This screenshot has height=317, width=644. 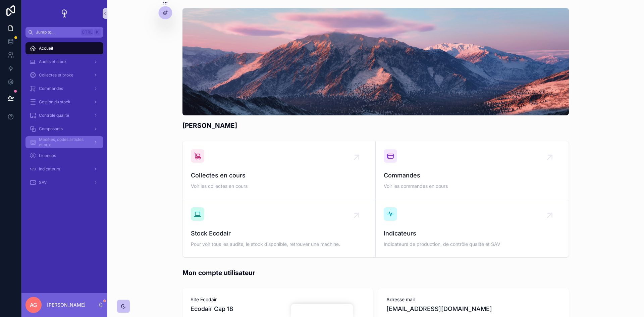 What do you see at coordinates (53, 62) in the screenshot?
I see `span: Audits et stock` at bounding box center [53, 62].